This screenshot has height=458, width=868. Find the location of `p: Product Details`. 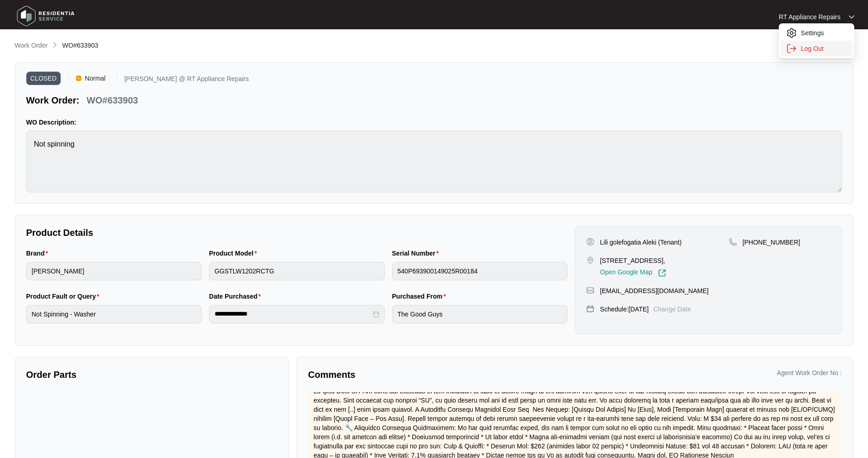

p: Product Details is located at coordinates (297, 233).